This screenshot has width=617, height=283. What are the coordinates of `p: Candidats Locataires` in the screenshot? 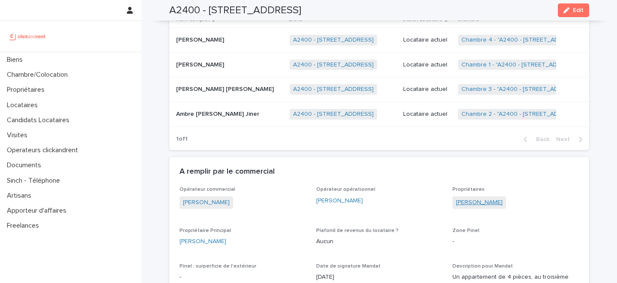 It's located at (40, 120).